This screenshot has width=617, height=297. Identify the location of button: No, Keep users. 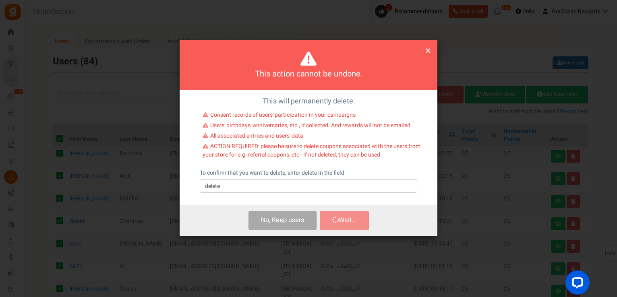
(282, 220).